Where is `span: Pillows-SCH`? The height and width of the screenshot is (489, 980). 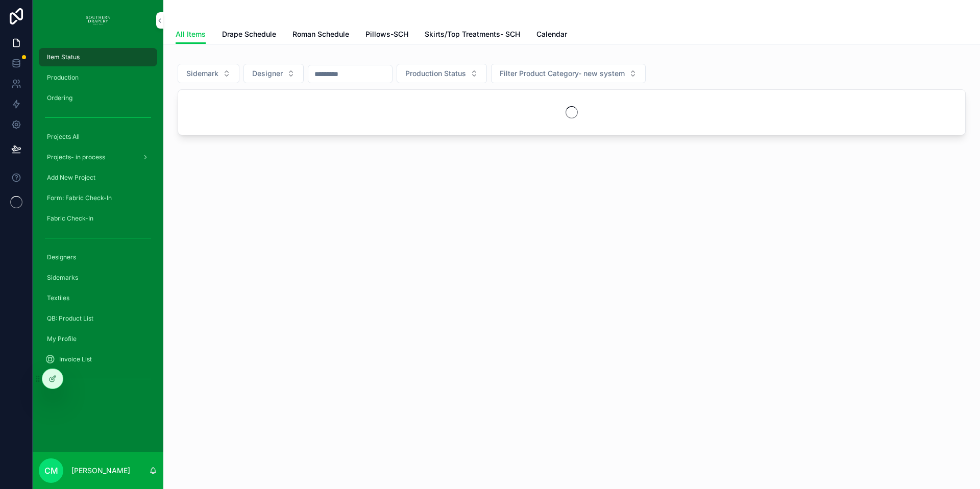 span: Pillows-SCH is located at coordinates (387, 34).